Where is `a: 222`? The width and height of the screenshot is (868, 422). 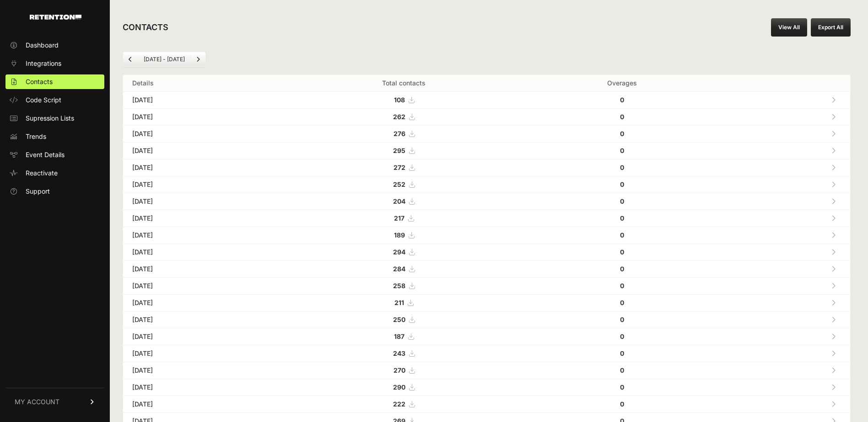 a: 222 is located at coordinates (404, 404).